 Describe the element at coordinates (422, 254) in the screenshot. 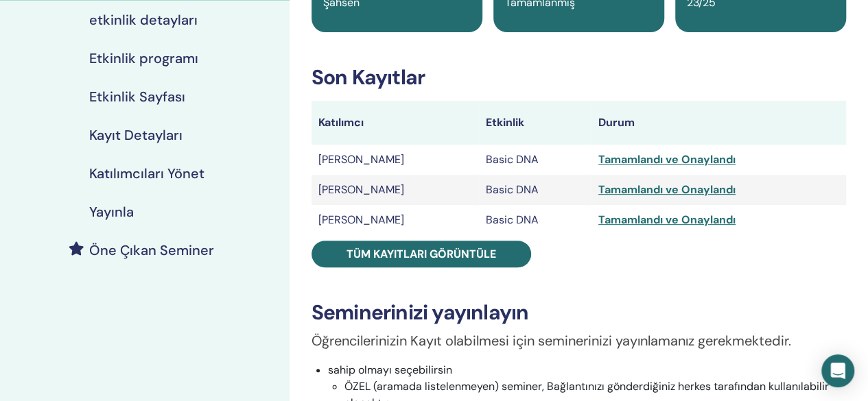

I see `span: Tüm kayıtları görüntüle` at that location.